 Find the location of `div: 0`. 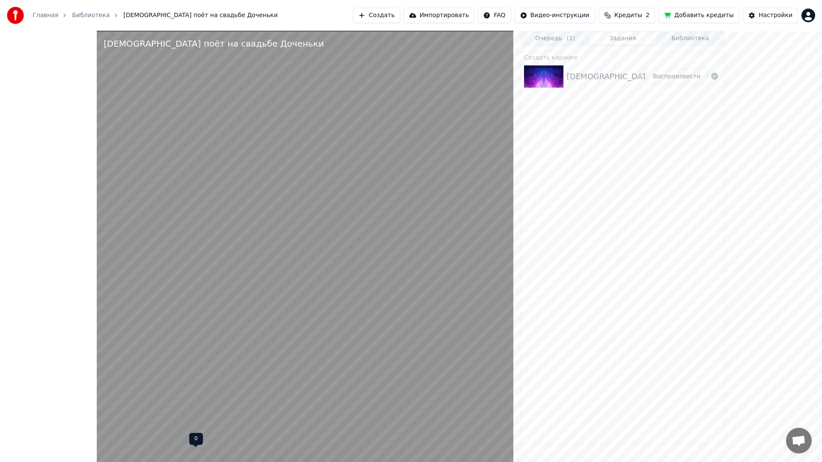

div: 0 is located at coordinates (196, 439).